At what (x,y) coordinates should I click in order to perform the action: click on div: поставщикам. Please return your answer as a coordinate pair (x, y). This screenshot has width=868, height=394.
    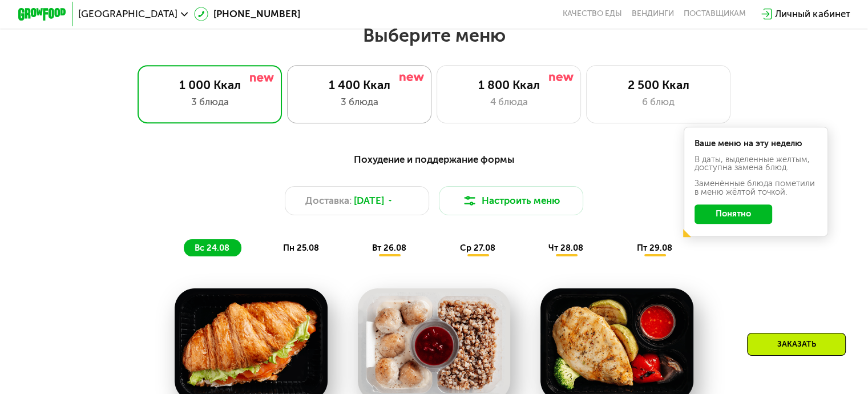
    Looking at the image, I should click on (714, 14).